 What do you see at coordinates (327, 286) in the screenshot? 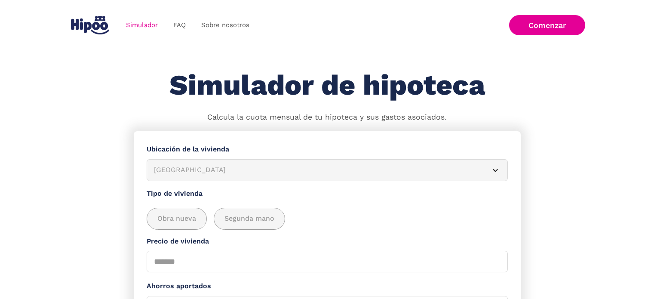
I see `label: Ahorros aportados` at bounding box center [327, 286].